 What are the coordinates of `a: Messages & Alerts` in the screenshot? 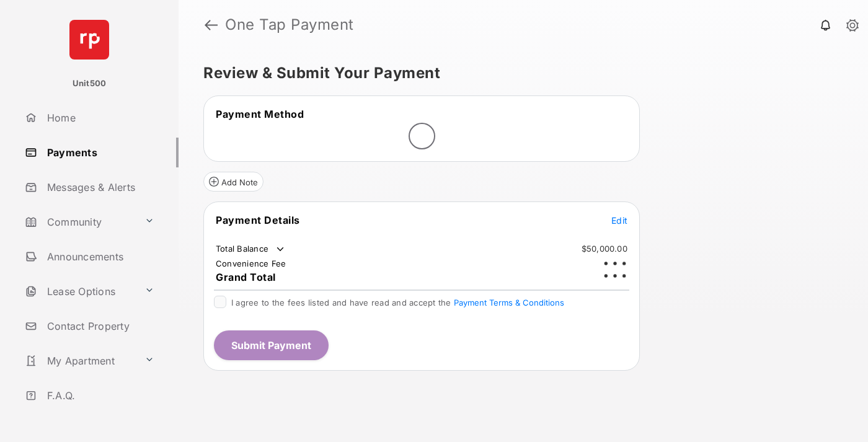 It's located at (99, 187).